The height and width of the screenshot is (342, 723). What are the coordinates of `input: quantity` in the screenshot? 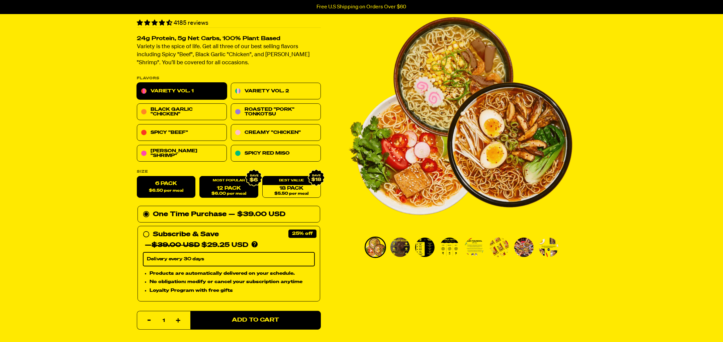 It's located at (164, 321).